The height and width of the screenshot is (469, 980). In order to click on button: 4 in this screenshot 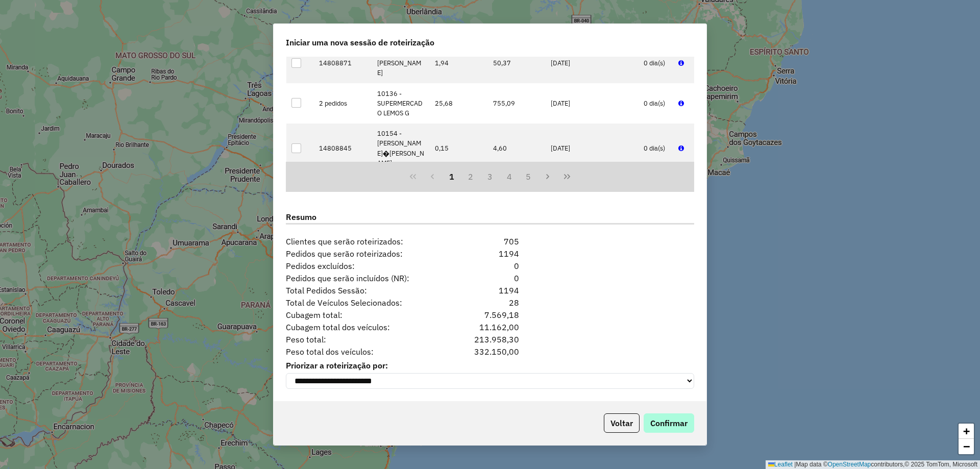, I will do `click(509, 177)`.